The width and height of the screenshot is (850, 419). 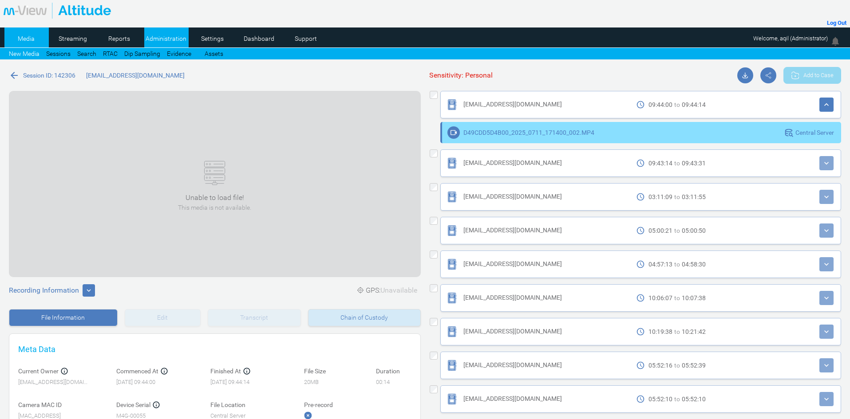 I want to click on span: D49CDD5D4B00_2025_0711_171400_002.MP4, so click(x=528, y=133).